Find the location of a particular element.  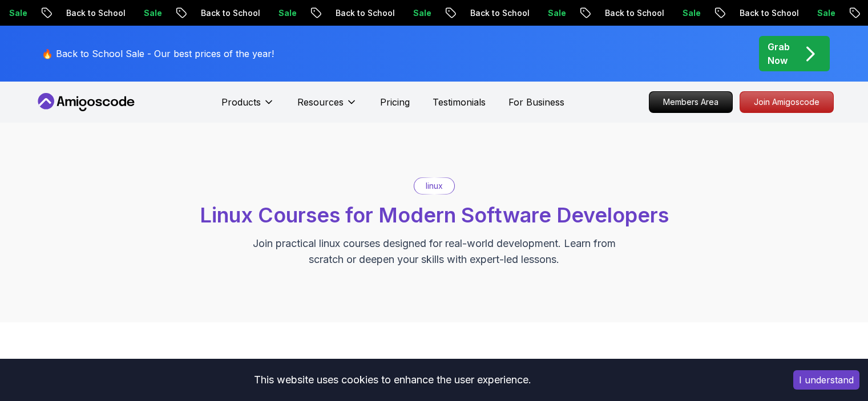

a: For Business is located at coordinates (536, 102).